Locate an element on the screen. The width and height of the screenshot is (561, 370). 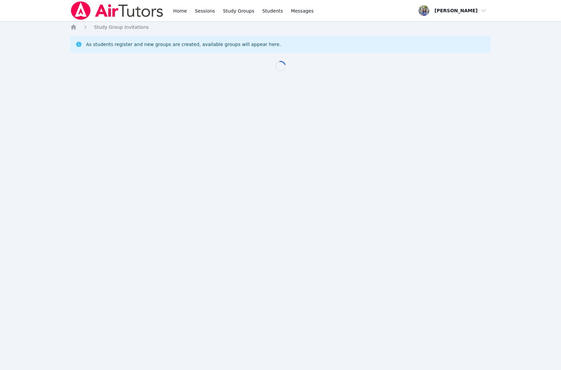
span: Study Group Invitations is located at coordinates (121, 27).